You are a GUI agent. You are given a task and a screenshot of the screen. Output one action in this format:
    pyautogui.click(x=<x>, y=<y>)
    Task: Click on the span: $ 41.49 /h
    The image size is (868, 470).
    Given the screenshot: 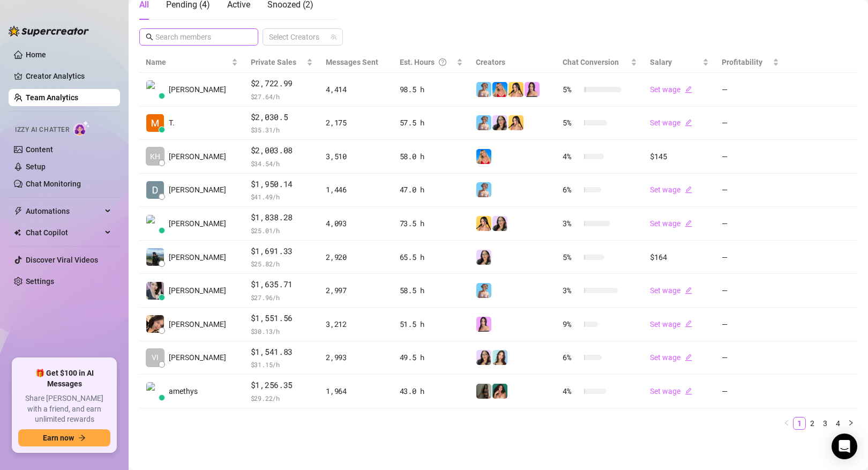 What is the action you would take?
    pyautogui.click(x=281, y=196)
    